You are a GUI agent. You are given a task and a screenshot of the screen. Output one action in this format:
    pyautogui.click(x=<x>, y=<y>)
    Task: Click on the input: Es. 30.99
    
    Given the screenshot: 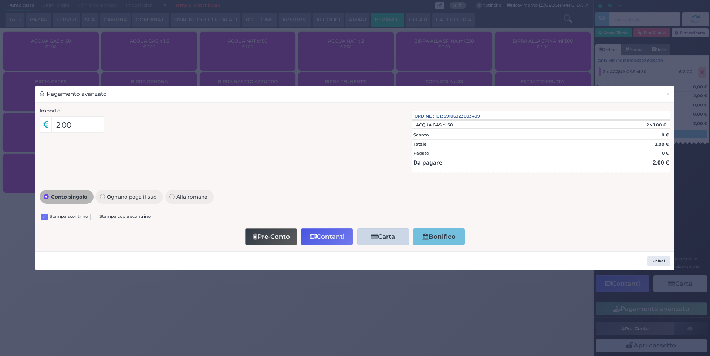 What is the action you would take?
    pyautogui.click(x=78, y=125)
    